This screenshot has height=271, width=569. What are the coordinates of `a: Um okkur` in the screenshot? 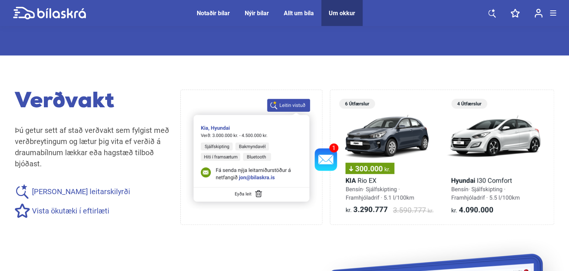 It's located at (342, 13).